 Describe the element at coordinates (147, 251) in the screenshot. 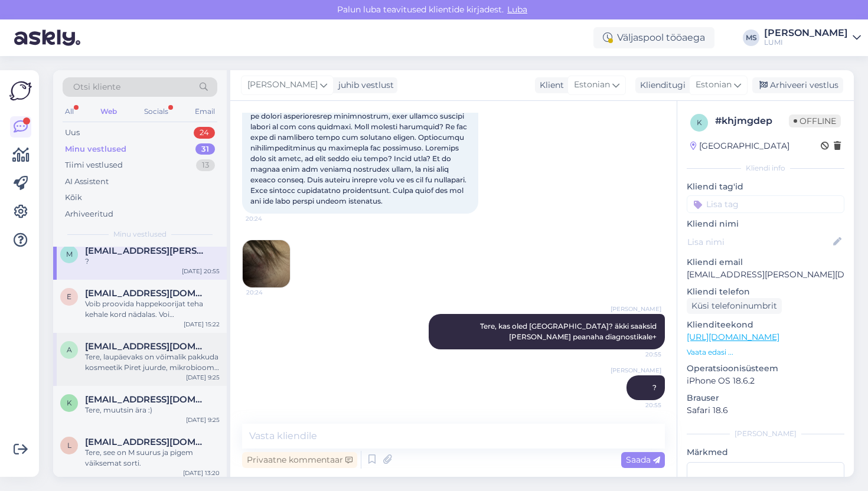

I see `span: mariliis.abner@icloud.com` at that location.